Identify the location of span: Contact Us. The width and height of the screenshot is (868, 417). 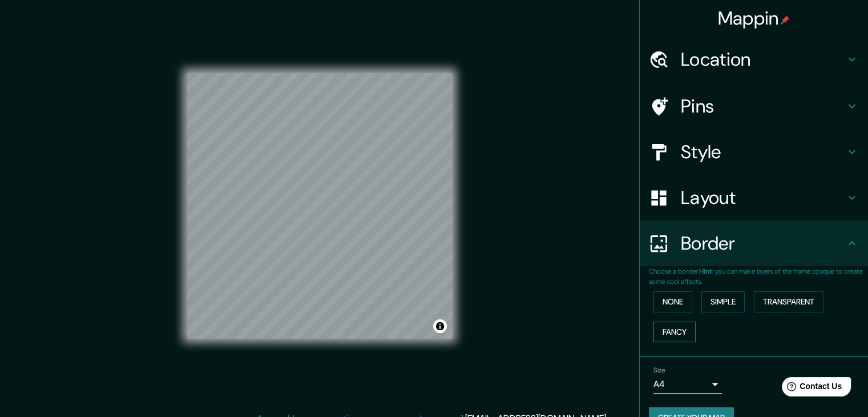
(55, 14).